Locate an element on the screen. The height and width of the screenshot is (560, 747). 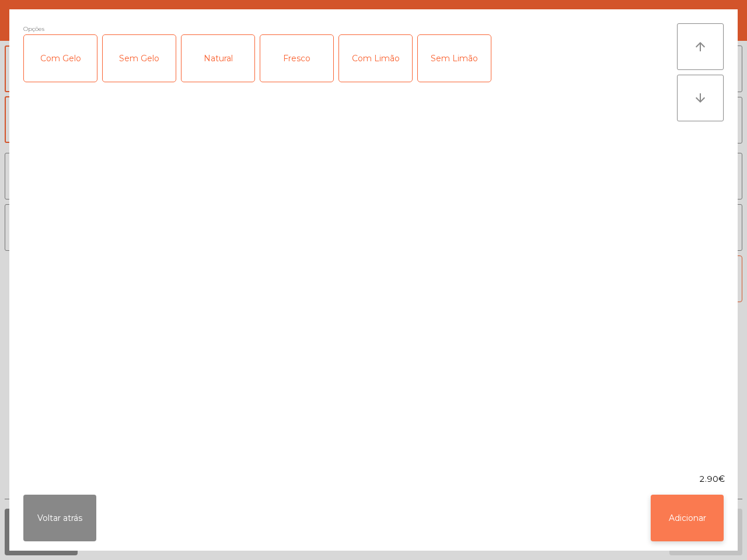
div: 2.90€ is located at coordinates (374, 480).